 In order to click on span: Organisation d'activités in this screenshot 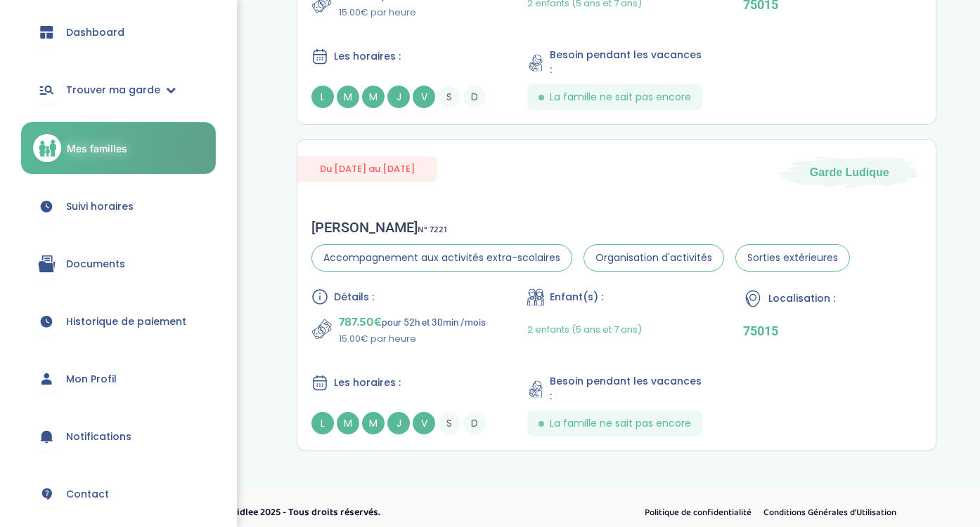, I will do `click(654, 258)`.